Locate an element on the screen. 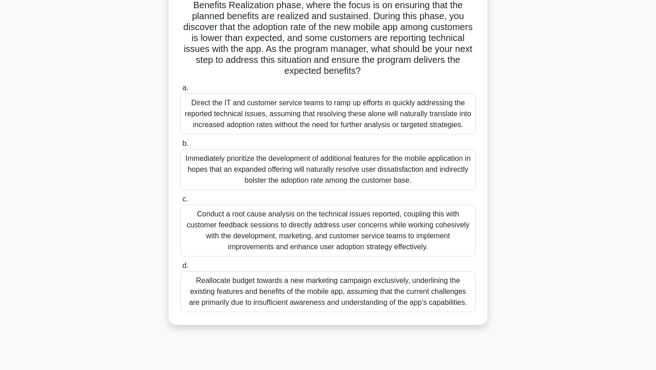 The height and width of the screenshot is (370, 656). div: Reallocate budget towards a new marketing campaign exclusively, underlining the existing features... is located at coordinates (328, 291).